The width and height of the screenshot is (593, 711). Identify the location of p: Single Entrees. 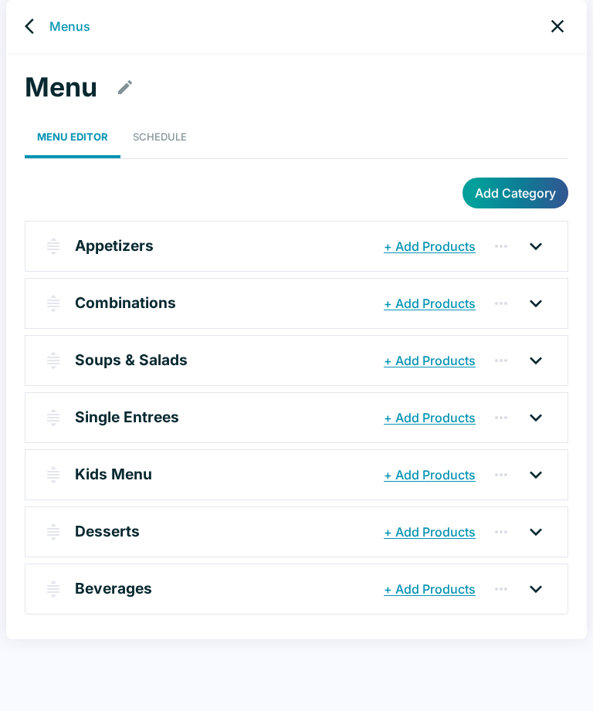
(127, 417).